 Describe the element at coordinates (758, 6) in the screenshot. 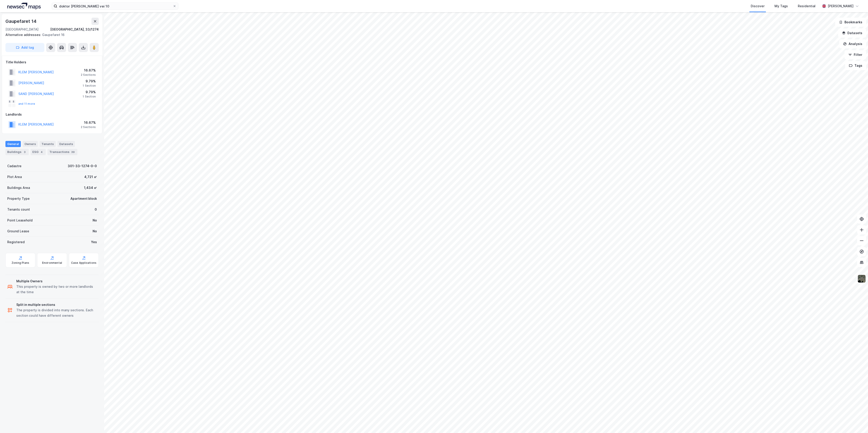

I see `div: Discover` at that location.